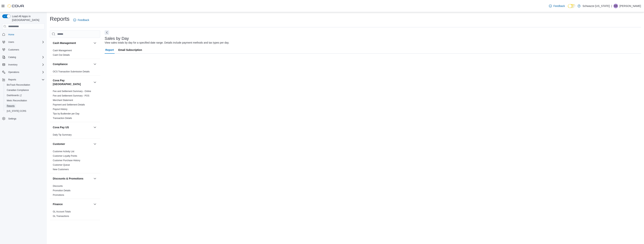 Image resolution: width=644 pixels, height=244 pixels. What do you see at coordinates (18, 85) in the screenshot?
I see `a: BioTrack Reconciliation` at bounding box center [18, 85].